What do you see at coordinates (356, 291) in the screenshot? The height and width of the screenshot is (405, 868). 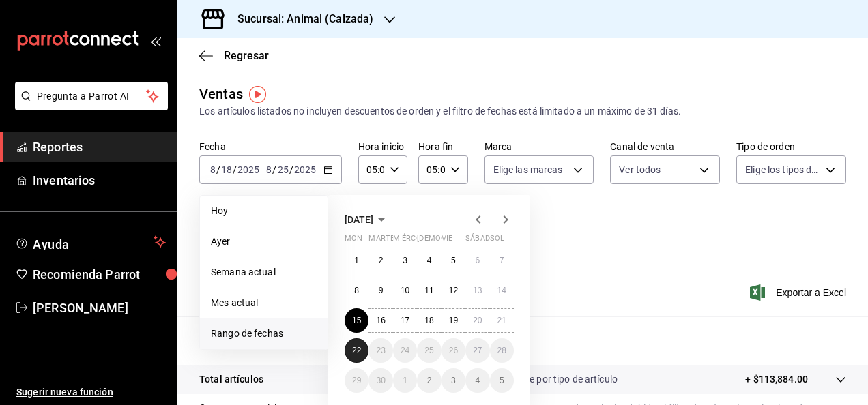 I see `abbr: septiembre 8, 2025` at bounding box center [356, 291].